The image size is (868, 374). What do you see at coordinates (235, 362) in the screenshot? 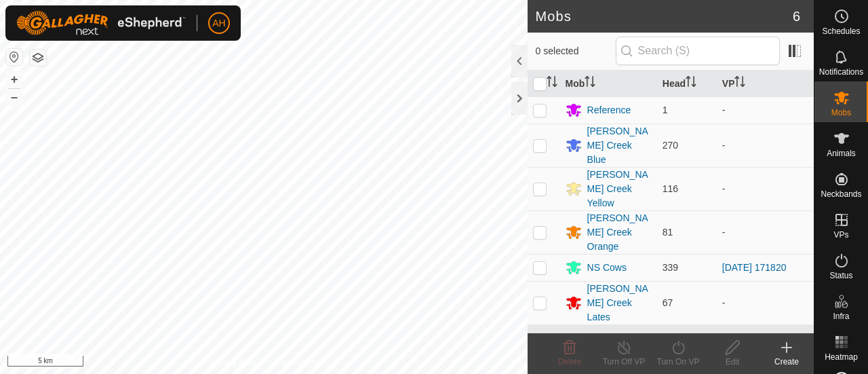
I see `a: Privacy Policy` at bounding box center [235, 362].